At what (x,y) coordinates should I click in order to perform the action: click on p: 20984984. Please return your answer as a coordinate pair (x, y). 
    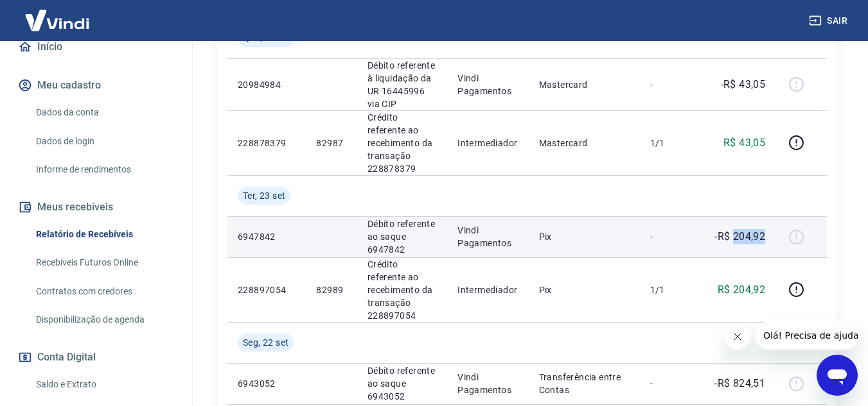
    Looking at the image, I should click on (267, 85).